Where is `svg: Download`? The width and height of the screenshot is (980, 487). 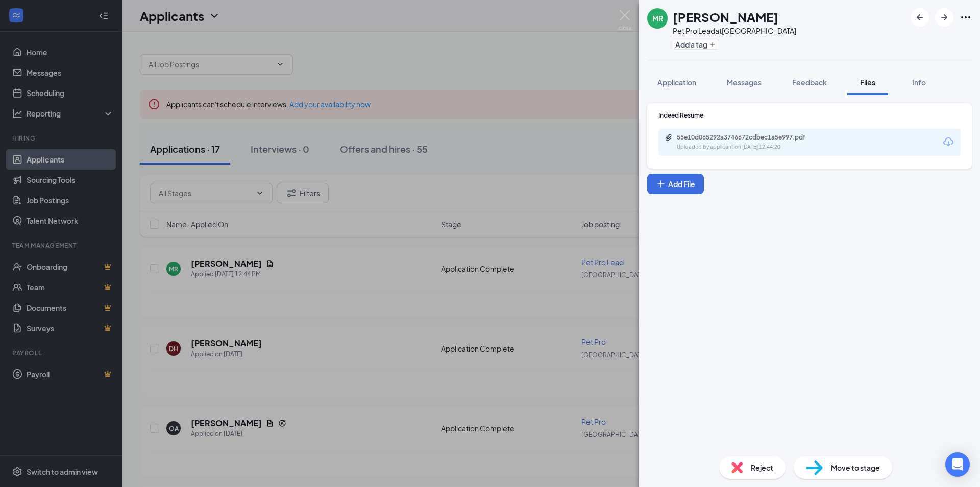
svg: Download is located at coordinates (948, 142).